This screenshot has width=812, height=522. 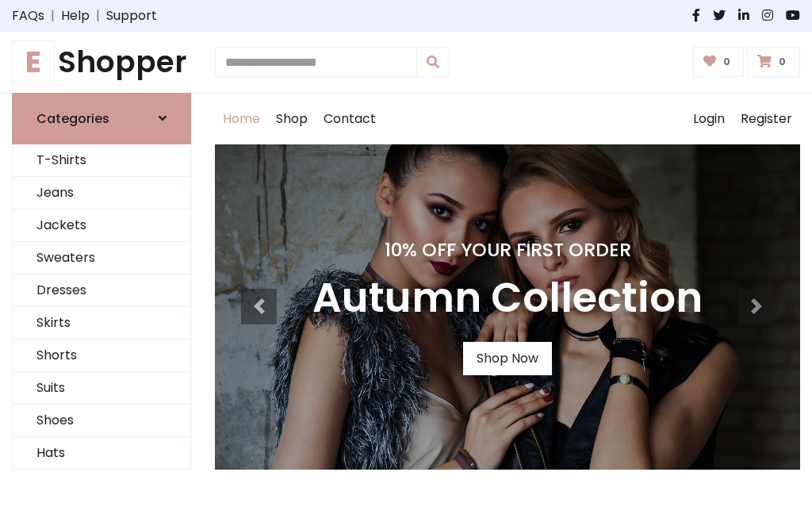 I want to click on a: Shorts, so click(x=102, y=355).